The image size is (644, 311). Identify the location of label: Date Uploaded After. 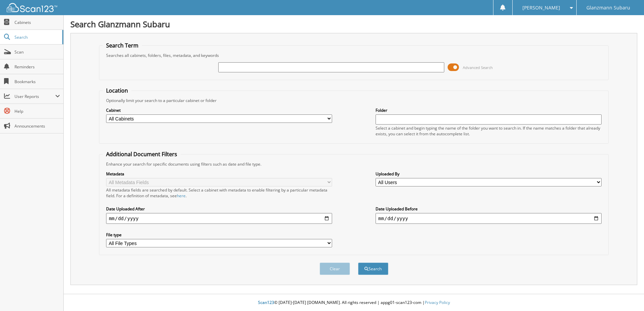
(219, 209).